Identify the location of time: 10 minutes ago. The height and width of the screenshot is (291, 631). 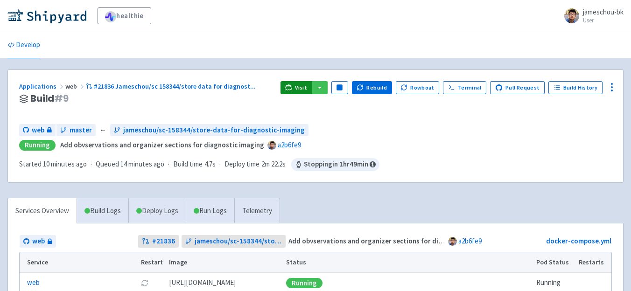
(65, 164).